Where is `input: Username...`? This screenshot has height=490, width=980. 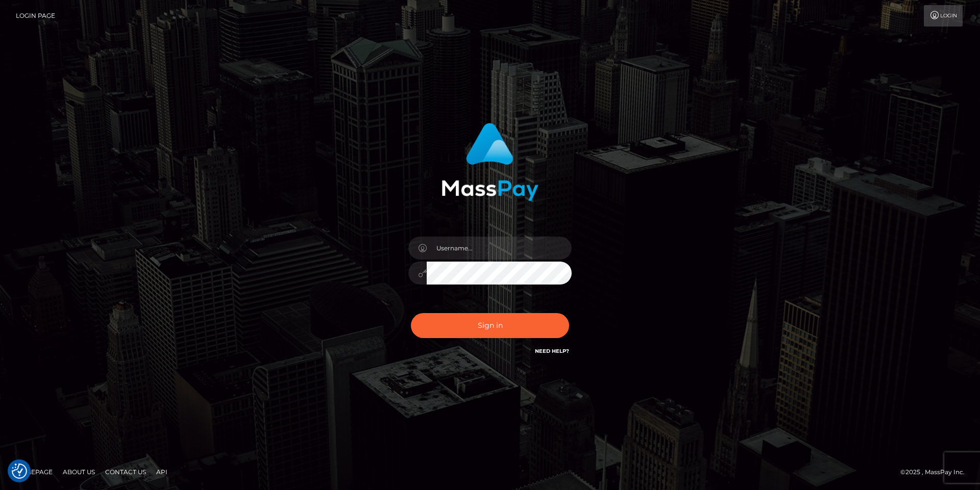
input: Username... is located at coordinates (499, 248).